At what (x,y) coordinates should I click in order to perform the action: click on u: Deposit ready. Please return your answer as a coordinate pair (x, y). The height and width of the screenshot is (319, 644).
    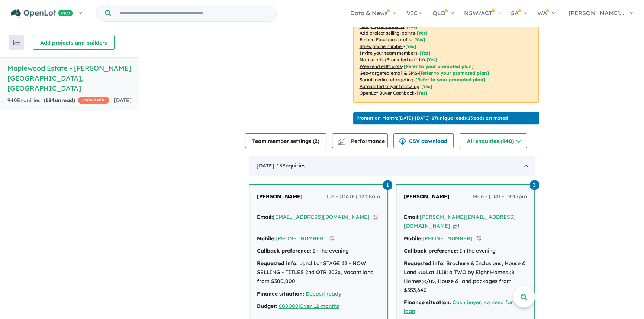
    Looking at the image, I should click on (323, 294).